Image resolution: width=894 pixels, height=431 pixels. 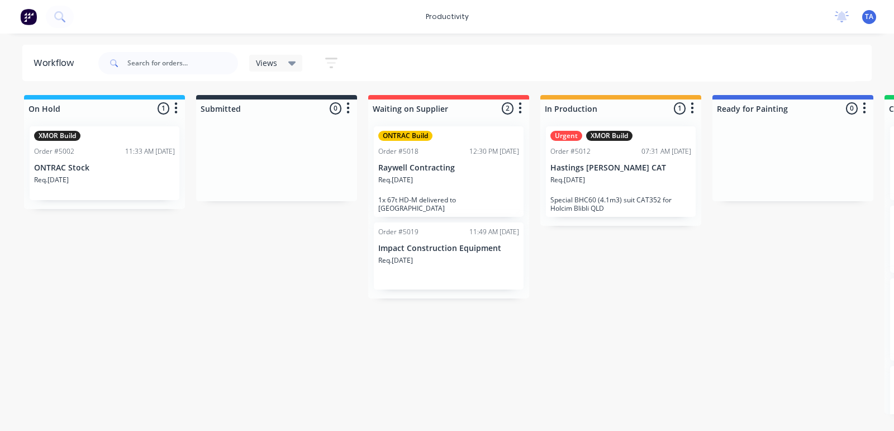 What do you see at coordinates (566, 136) in the screenshot?
I see `div: Urgent` at bounding box center [566, 136].